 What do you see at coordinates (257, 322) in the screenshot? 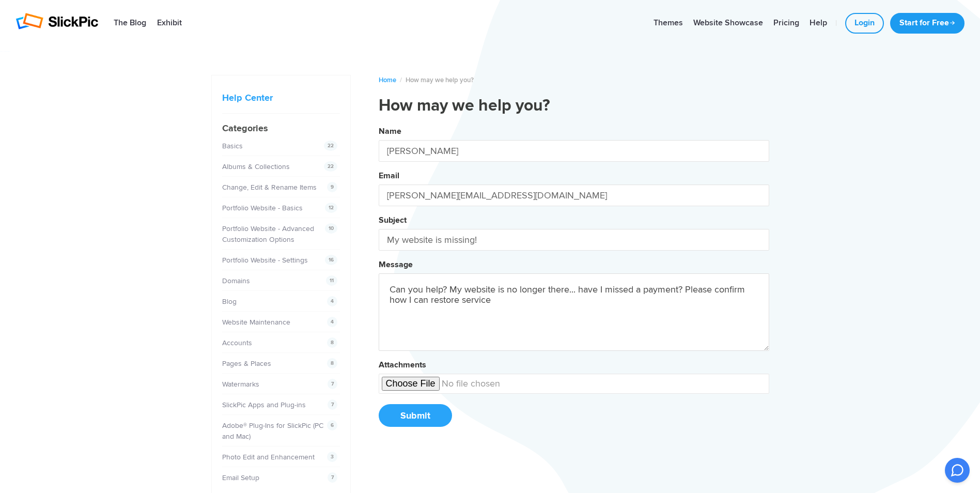
I see `a: Website Maintenance` at bounding box center [257, 322].